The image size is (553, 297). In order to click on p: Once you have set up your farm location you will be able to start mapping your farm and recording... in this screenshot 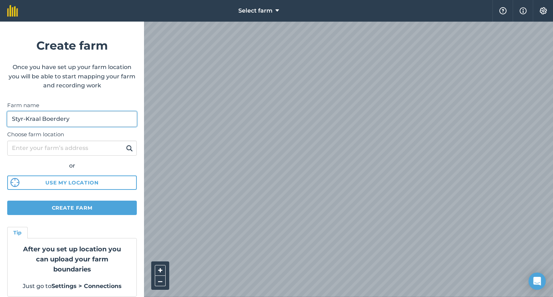, I will do `click(72, 76)`.